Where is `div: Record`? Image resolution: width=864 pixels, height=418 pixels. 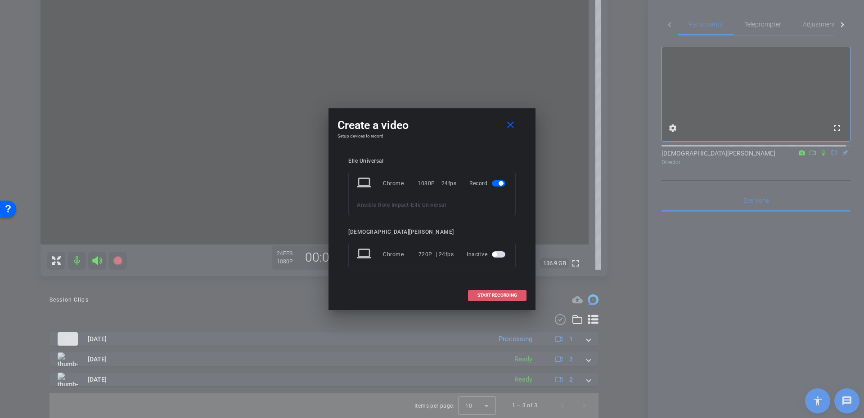 div: Record is located at coordinates (488, 184).